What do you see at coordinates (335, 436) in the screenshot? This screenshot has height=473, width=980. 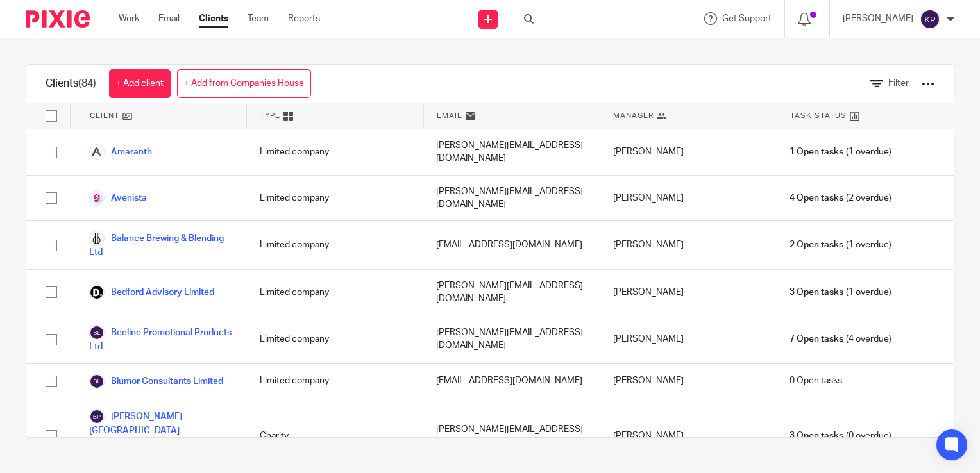 I see `div: Charity` at bounding box center [335, 436].